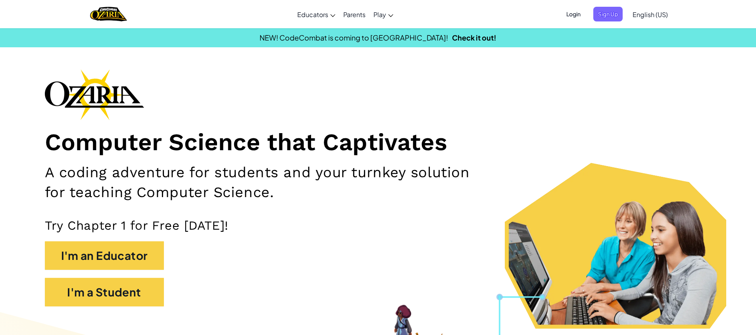 This screenshot has height=335, width=756. I want to click on h2: A coding adventure for students and your turnkey solution for teaching Computer Science., so click(268, 182).